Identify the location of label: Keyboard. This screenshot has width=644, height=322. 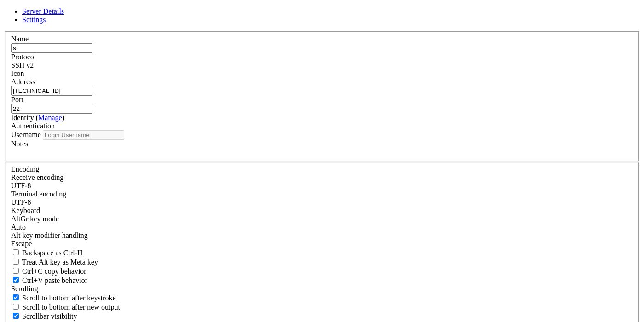
(26, 211).